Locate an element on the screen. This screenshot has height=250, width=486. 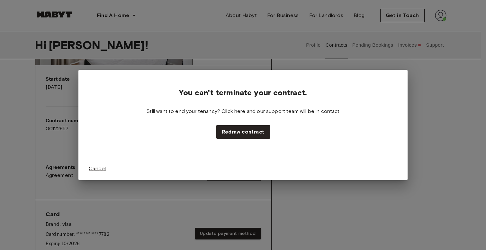
button: Cancel is located at coordinates (97, 168).